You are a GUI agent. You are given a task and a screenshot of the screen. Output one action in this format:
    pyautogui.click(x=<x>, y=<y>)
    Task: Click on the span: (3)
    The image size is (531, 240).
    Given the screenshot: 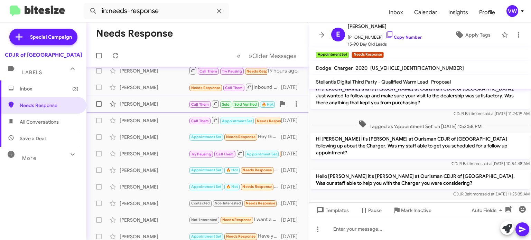 What is the action you would take?
    pyautogui.click(x=75, y=89)
    